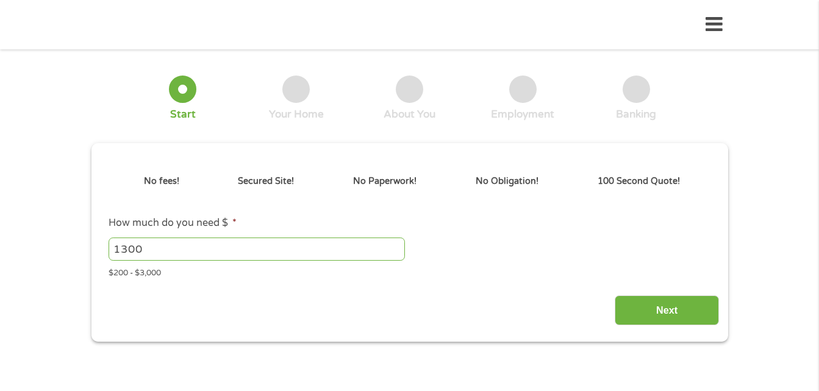 The height and width of the screenshot is (391, 819). I want to click on div: Your Home, so click(296, 115).